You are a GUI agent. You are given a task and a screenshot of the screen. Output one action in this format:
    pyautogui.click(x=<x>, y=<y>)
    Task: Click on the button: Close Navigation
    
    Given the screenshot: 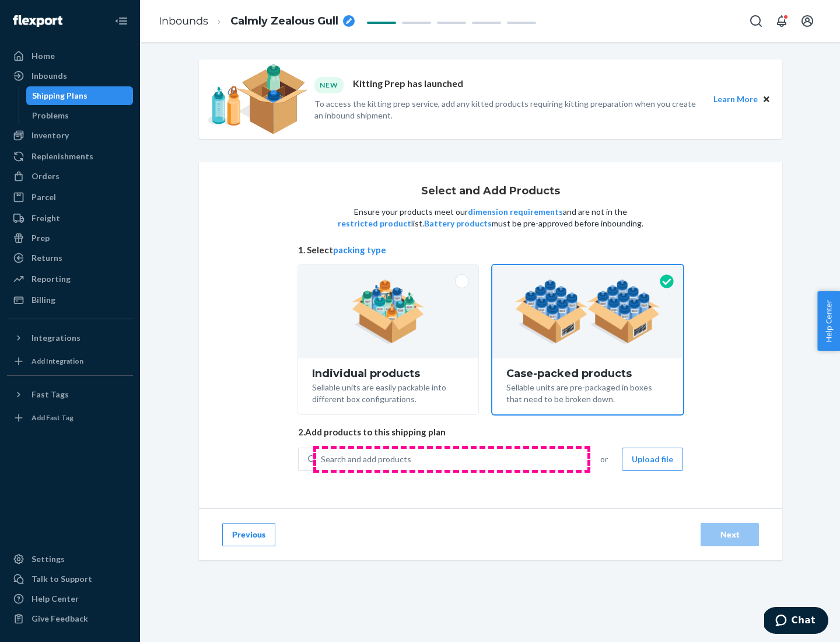 What is the action you would take?
    pyautogui.click(x=121, y=21)
    